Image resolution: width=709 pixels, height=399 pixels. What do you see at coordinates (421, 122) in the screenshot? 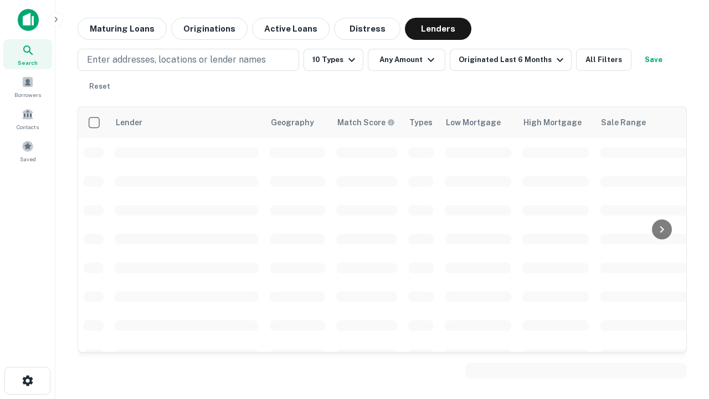
I see `div: Types` at bounding box center [421, 122].